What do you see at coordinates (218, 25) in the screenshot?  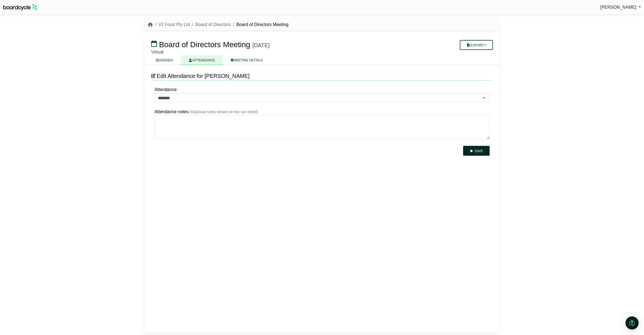 I see `nav: breadcrumb` at bounding box center [218, 25].